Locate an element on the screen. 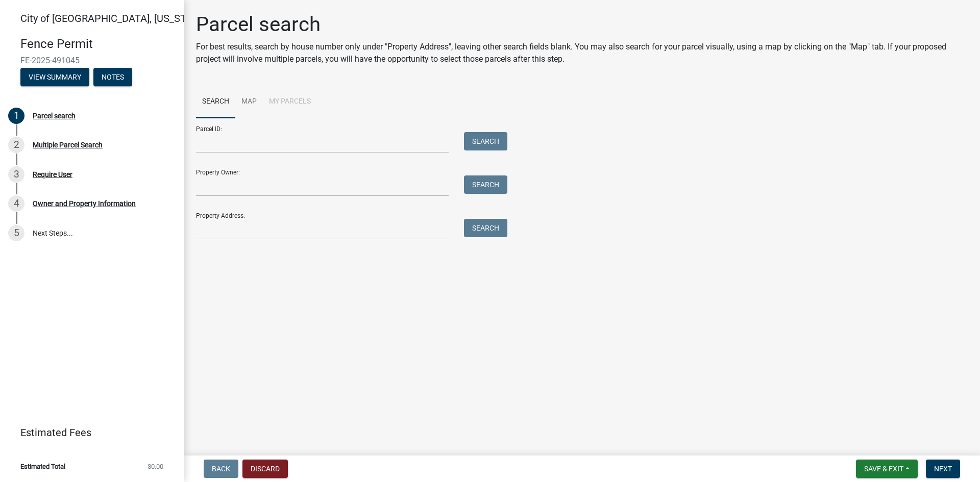 The height and width of the screenshot is (482, 980). div: Parcel search is located at coordinates (54, 116).